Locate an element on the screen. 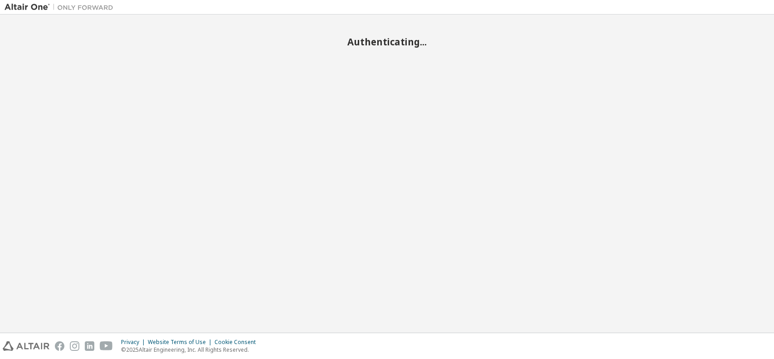  img: Altair One is located at coordinates (61, 7).